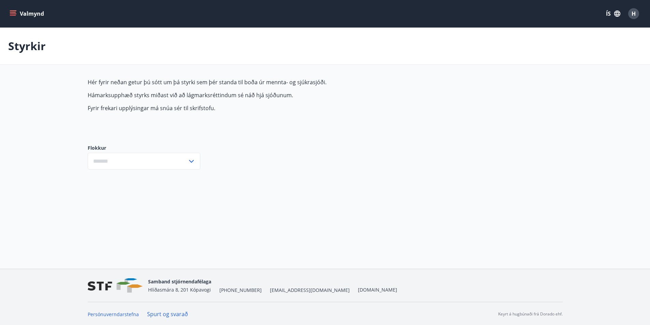 This screenshot has height=325, width=650. I want to click on span: H, so click(634, 14).